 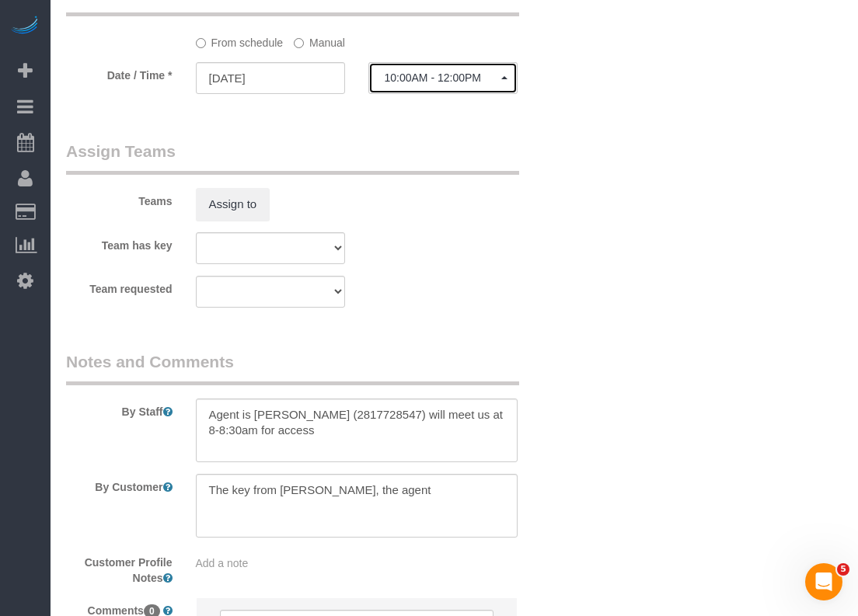 I want to click on label: Manual, so click(x=319, y=39).